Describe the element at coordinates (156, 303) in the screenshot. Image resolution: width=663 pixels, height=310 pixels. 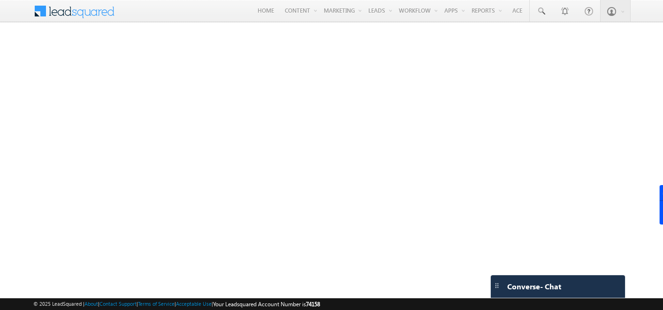
I see `a: Terms of Service` at that location.